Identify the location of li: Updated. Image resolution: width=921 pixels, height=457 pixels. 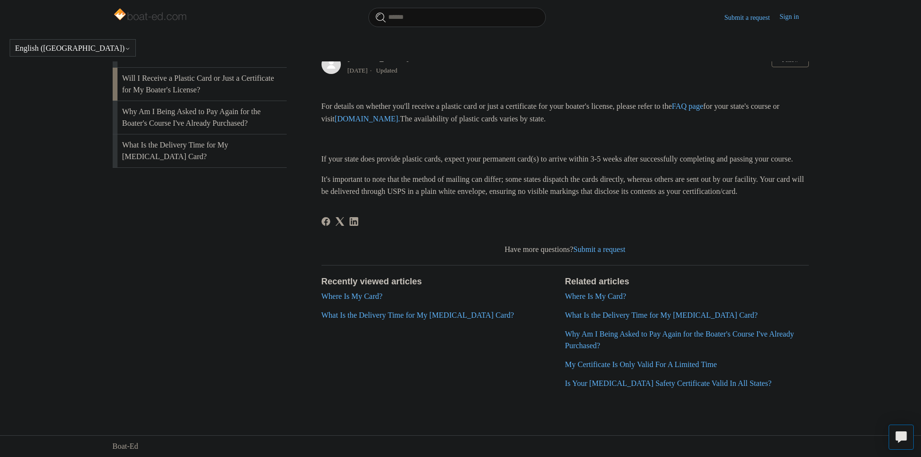
(387, 70).